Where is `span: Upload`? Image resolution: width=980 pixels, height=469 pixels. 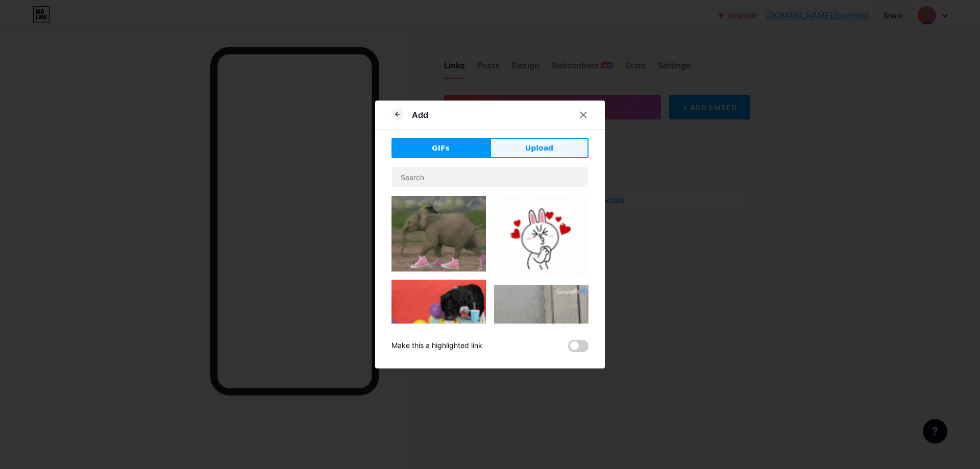 span: Upload is located at coordinates (539, 148).